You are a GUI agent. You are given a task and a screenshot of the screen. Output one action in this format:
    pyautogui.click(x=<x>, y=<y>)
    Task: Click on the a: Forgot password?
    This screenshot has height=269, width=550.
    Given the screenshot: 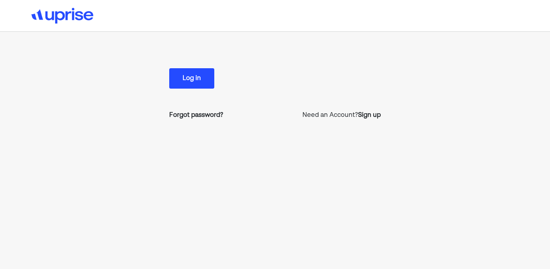 What is the action you would take?
    pyautogui.click(x=196, y=115)
    